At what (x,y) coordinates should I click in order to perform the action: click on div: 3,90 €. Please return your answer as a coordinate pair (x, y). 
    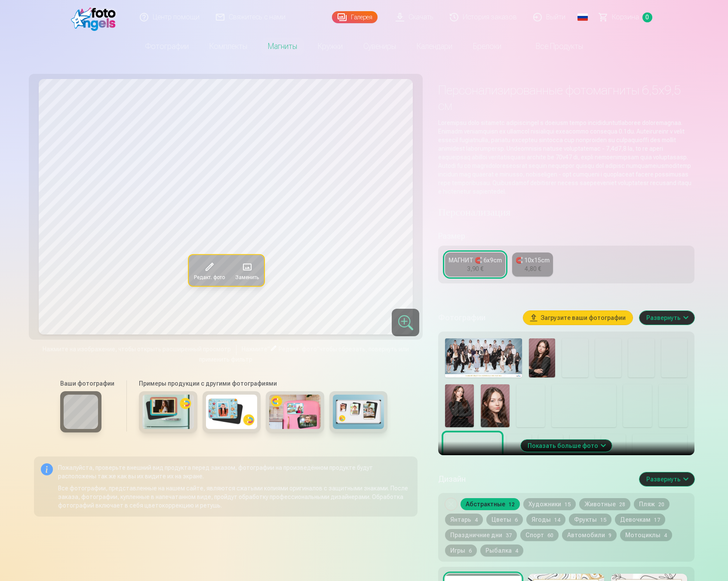
    Looking at the image, I should click on (475, 269).